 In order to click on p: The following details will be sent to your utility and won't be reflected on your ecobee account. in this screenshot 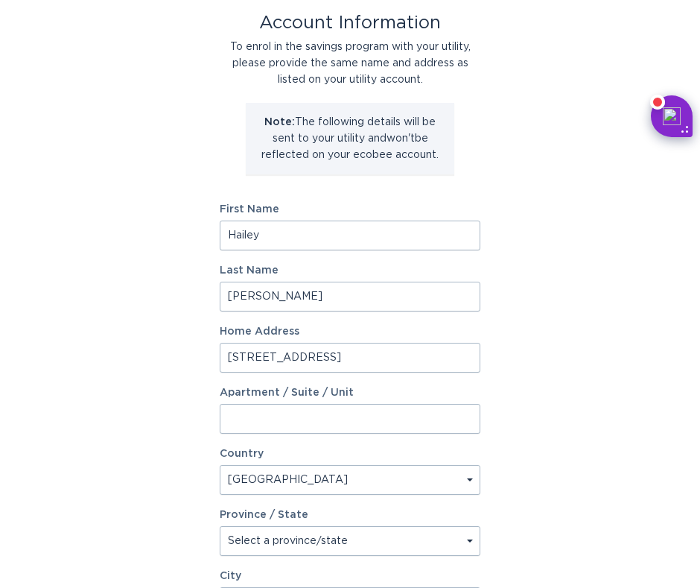, I will do `click(350, 139)`.